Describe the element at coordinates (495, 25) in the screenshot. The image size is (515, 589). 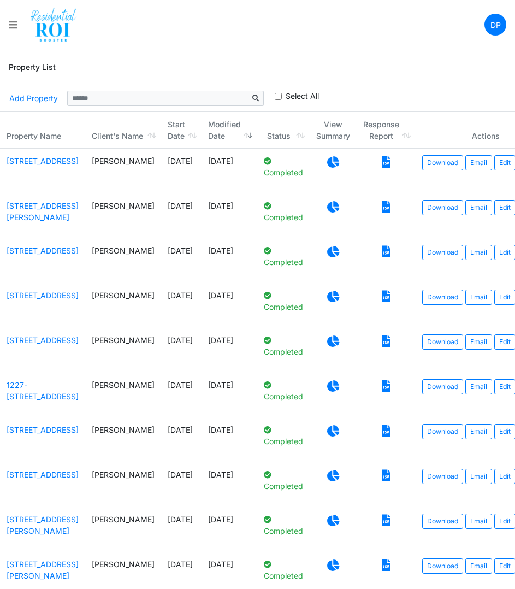
I see `a: DP` at that location.